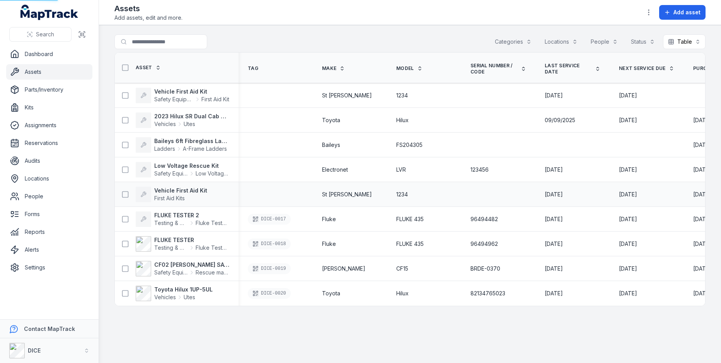 The width and height of the screenshot is (721, 363). What do you see at coordinates (148, 18) in the screenshot?
I see `span: Add assets, edit and more.` at bounding box center [148, 18].